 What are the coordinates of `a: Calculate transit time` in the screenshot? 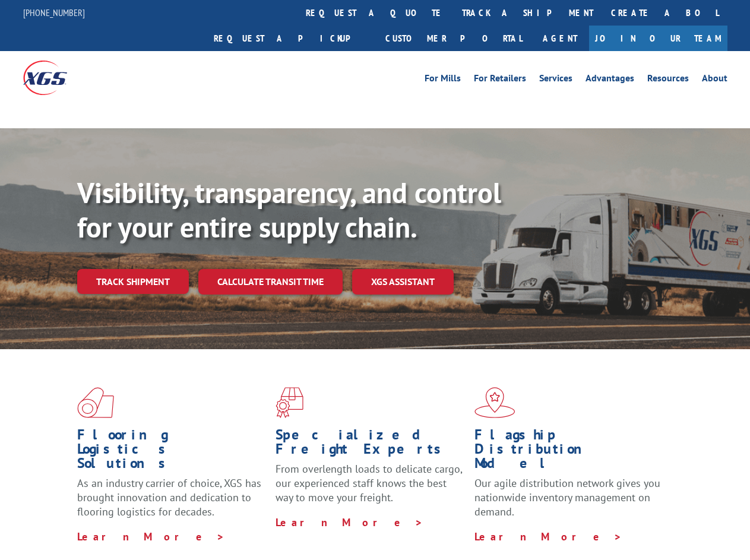 It's located at (270, 282).